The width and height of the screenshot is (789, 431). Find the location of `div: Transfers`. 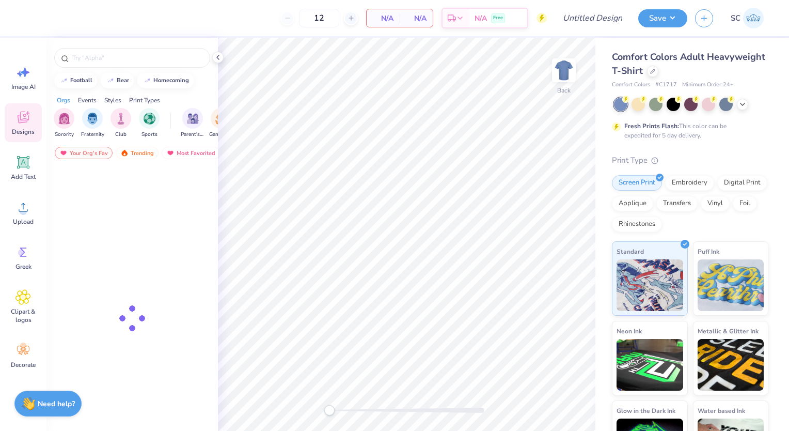

div: Transfers is located at coordinates (677, 204).